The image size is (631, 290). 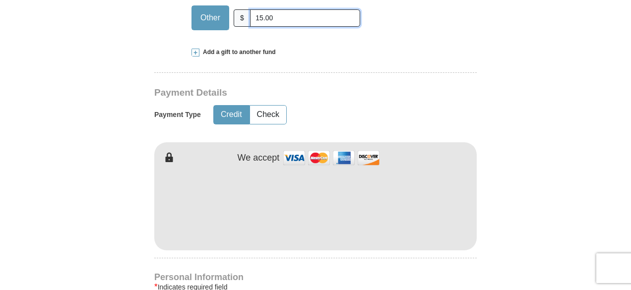 What do you see at coordinates (231, 115) in the screenshot?
I see `button: Credit` at bounding box center [231, 115].